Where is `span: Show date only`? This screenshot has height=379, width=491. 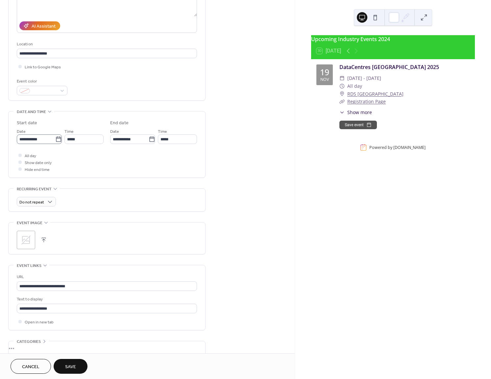
span: Show date only is located at coordinates (38, 163).